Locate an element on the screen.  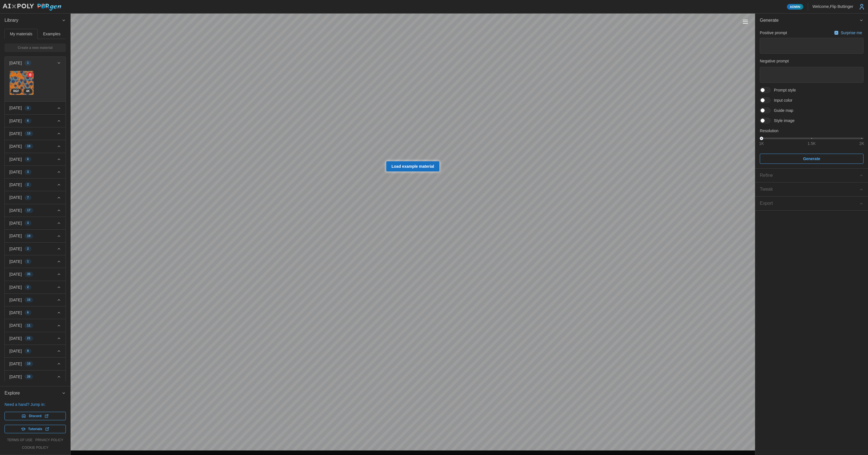
img: AIxPoly PBRgen is located at coordinates (32, 7).